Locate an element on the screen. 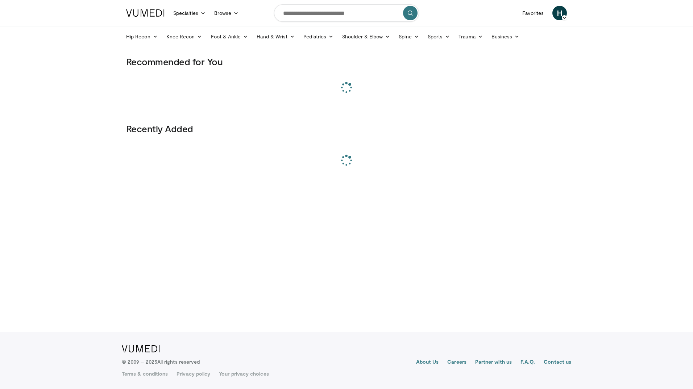 Image resolution: width=693 pixels, height=389 pixels. a: Careers is located at coordinates (457, 363).